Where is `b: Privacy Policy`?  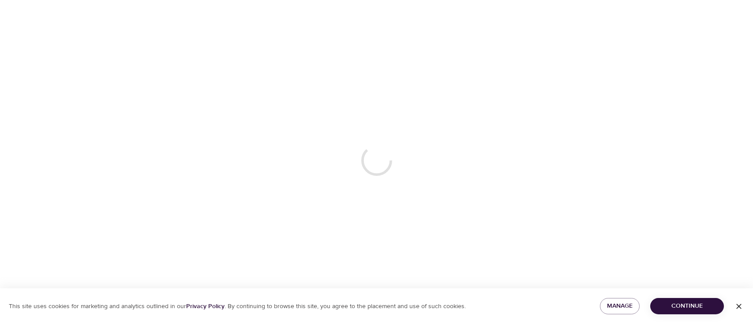
b: Privacy Policy is located at coordinates (205, 307).